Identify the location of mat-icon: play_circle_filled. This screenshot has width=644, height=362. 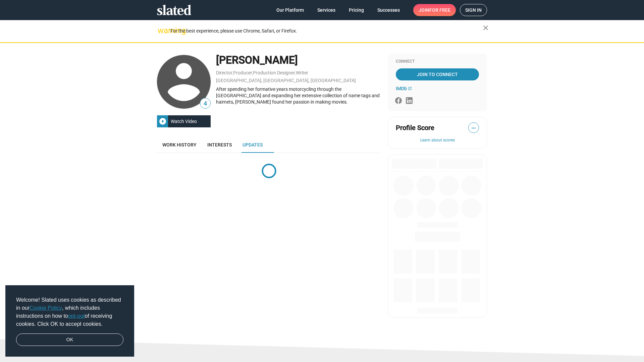
(163, 121).